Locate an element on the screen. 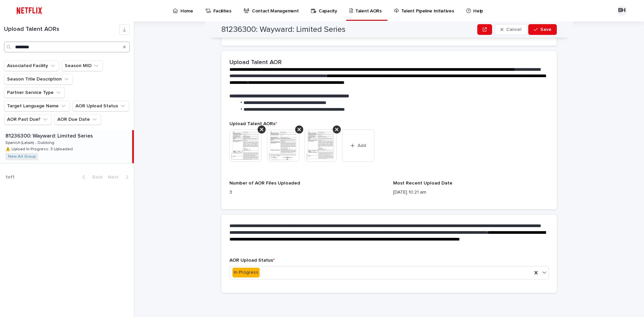 This screenshot has width=644, height=317. button: Cancel is located at coordinates (511, 29).